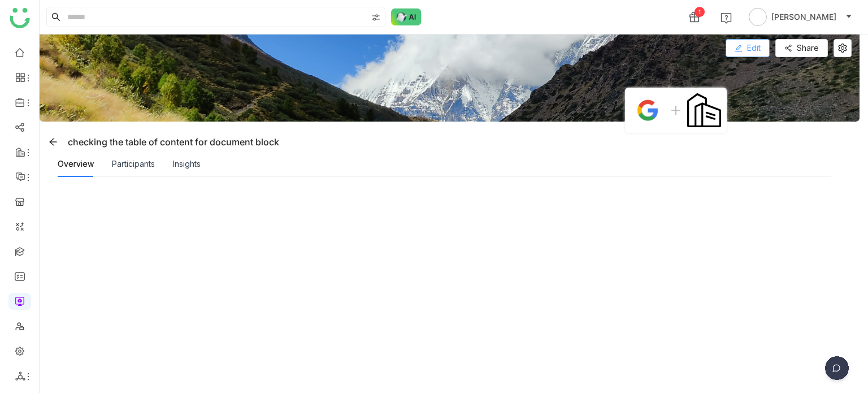 This screenshot has width=868, height=393. Describe the element at coordinates (726, 18) in the screenshot. I see `img: help.svg` at that location.